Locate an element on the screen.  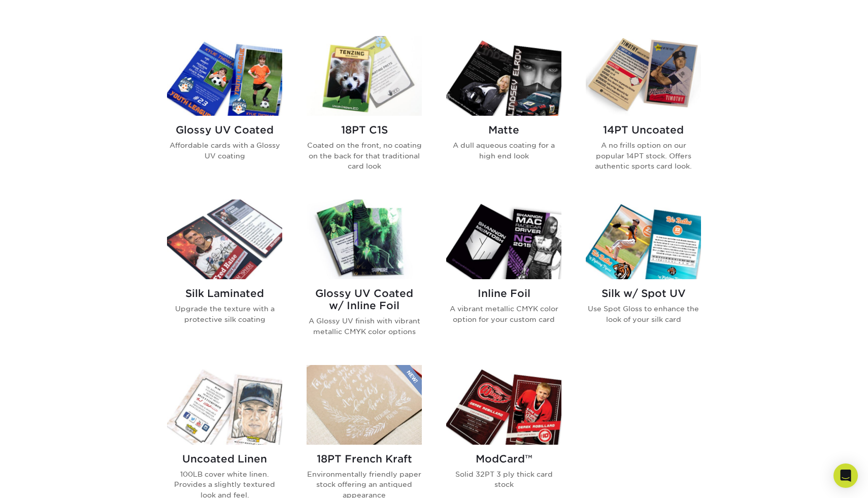
img: Glossy UV Coated w/ Inline Foil Trading Cards is located at coordinates (364, 239).